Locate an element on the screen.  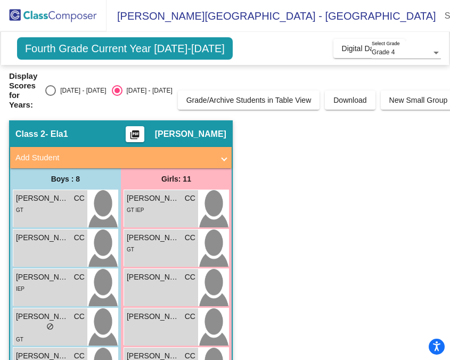
button: Download is located at coordinates (350, 100).